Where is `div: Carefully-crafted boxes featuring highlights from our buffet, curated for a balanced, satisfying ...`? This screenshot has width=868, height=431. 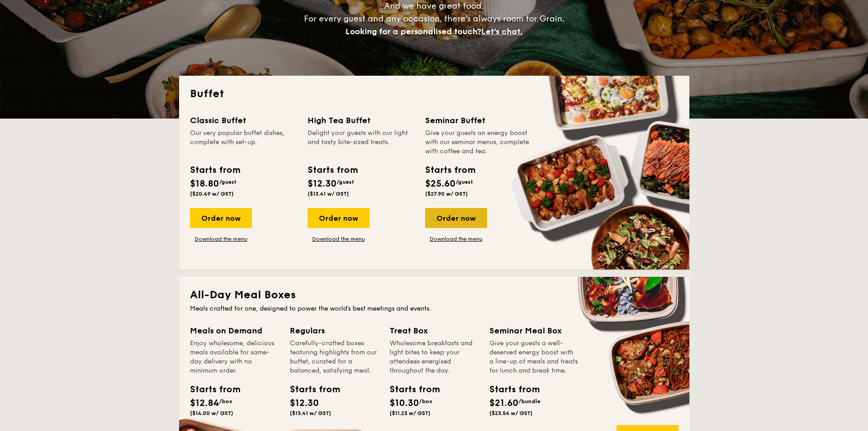 div: Carefully-crafted boxes featuring highlights from our buffet, curated for a balanced, satisfying ... is located at coordinates (334, 357).